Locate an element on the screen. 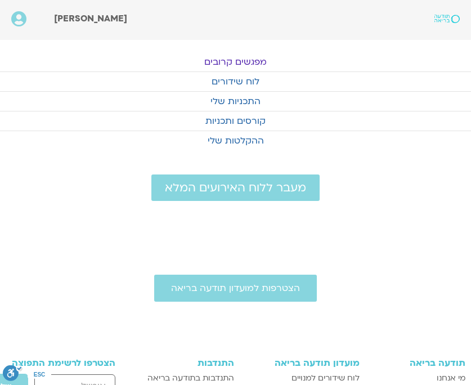  span: לוח שידורים למנויים is located at coordinates (325, 378).